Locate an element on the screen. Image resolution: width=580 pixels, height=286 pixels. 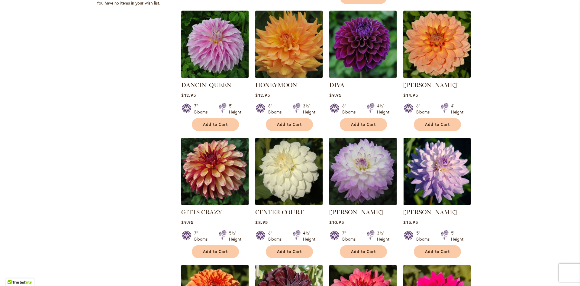
a: Gitts Crazy is located at coordinates (215, 203).